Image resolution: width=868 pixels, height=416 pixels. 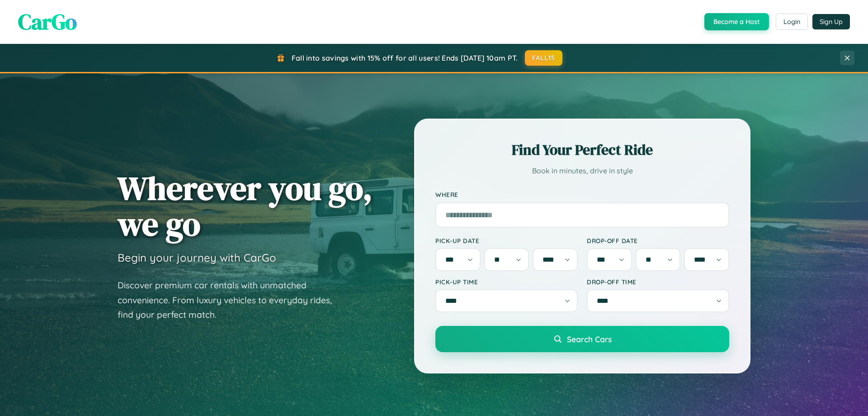 What do you see at coordinates (506, 282) in the screenshot?
I see `label: Pick-up Time` at bounding box center [506, 282].